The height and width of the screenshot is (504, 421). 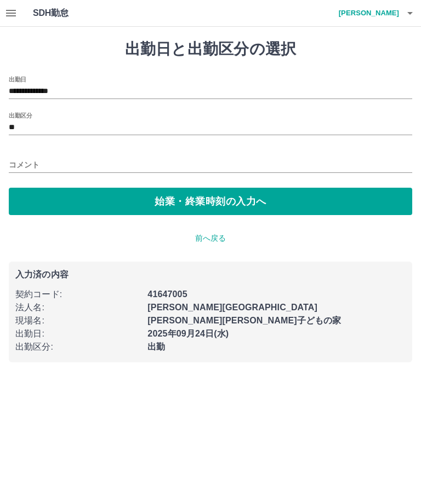 What do you see at coordinates (78, 308) in the screenshot?
I see `p: 法人名 :` at bounding box center [78, 308].